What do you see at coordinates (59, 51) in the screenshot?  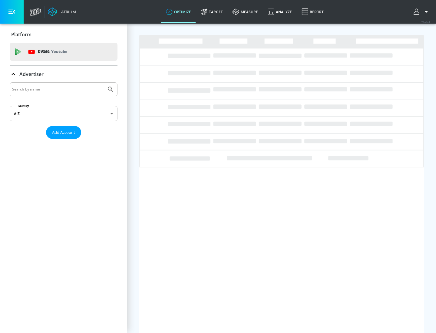 I see `p: Youtube` at bounding box center [59, 51].